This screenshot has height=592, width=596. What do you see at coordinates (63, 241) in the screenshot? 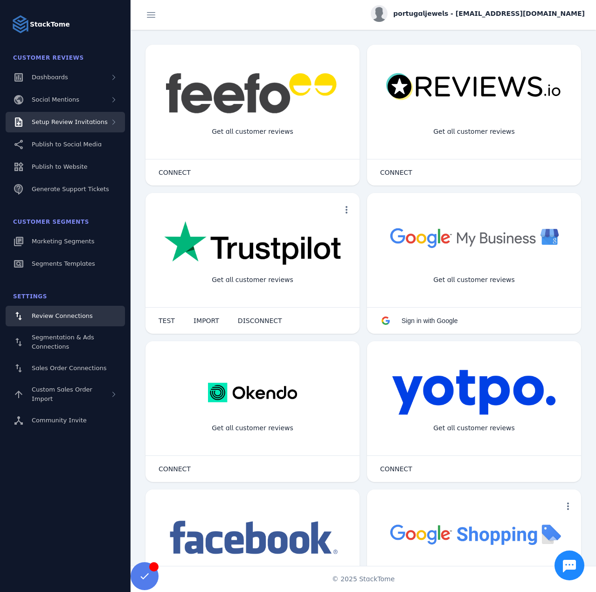
I see `span: Marketing Segments` at bounding box center [63, 241].